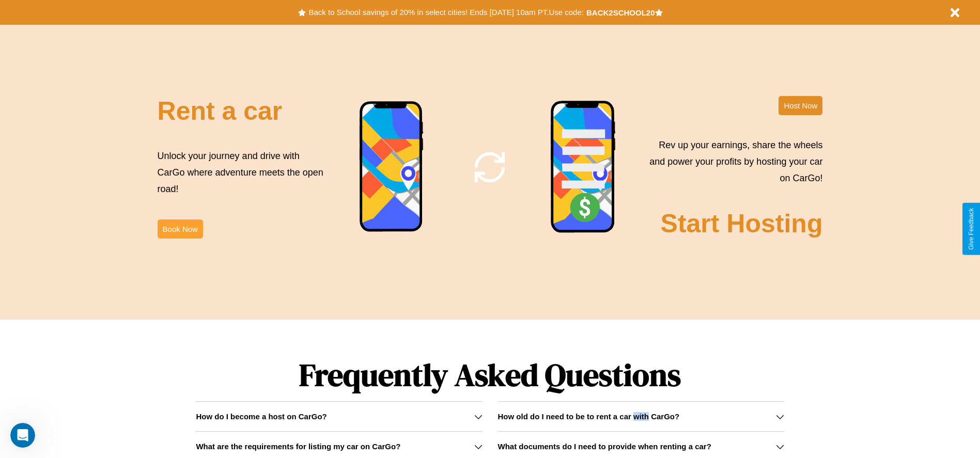 This screenshot has height=458, width=980. I want to click on p: Rev up your earnings, share the wheels and power your profits by hosting your car on CarGo!, so click(733, 162).